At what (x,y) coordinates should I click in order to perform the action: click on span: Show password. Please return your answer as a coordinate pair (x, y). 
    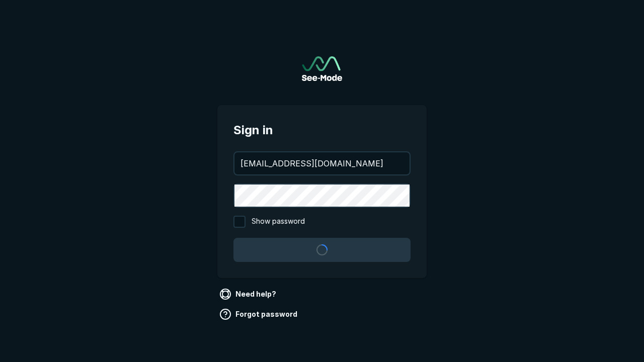
    Looking at the image, I should click on (278, 221).